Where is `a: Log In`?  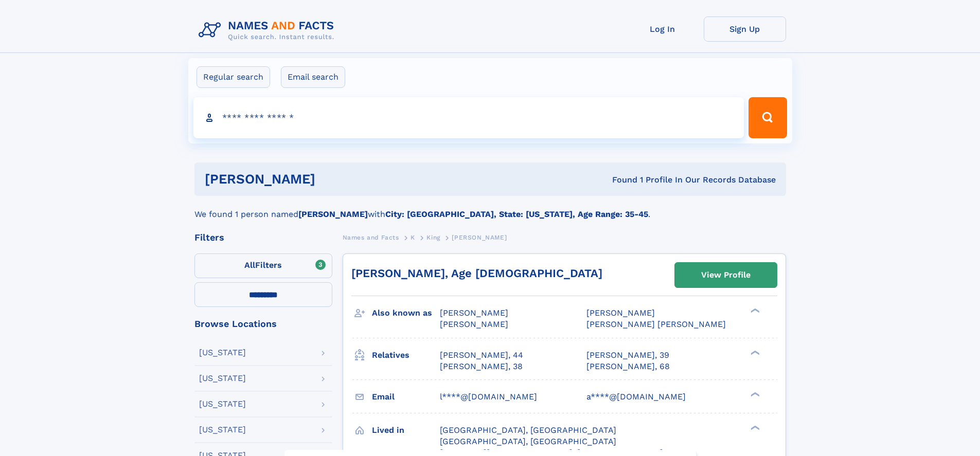
a: Log In is located at coordinates (662, 28).